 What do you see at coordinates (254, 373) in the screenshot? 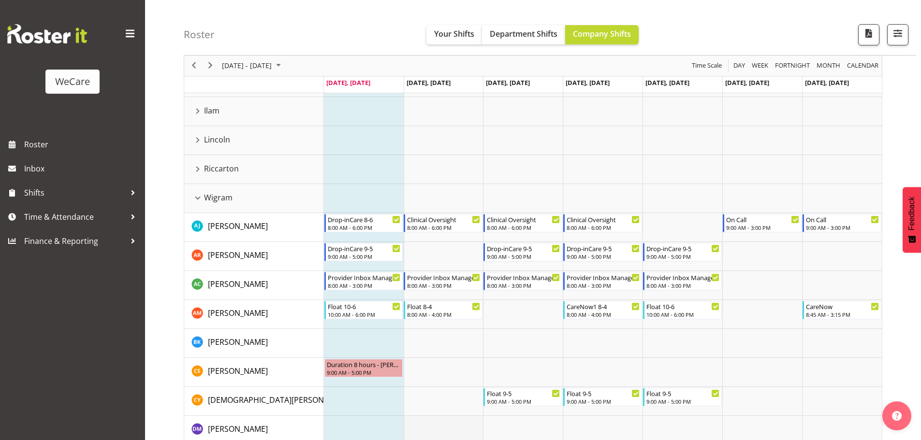
I see `td: Catherine Stewart resource` at bounding box center [254, 373].